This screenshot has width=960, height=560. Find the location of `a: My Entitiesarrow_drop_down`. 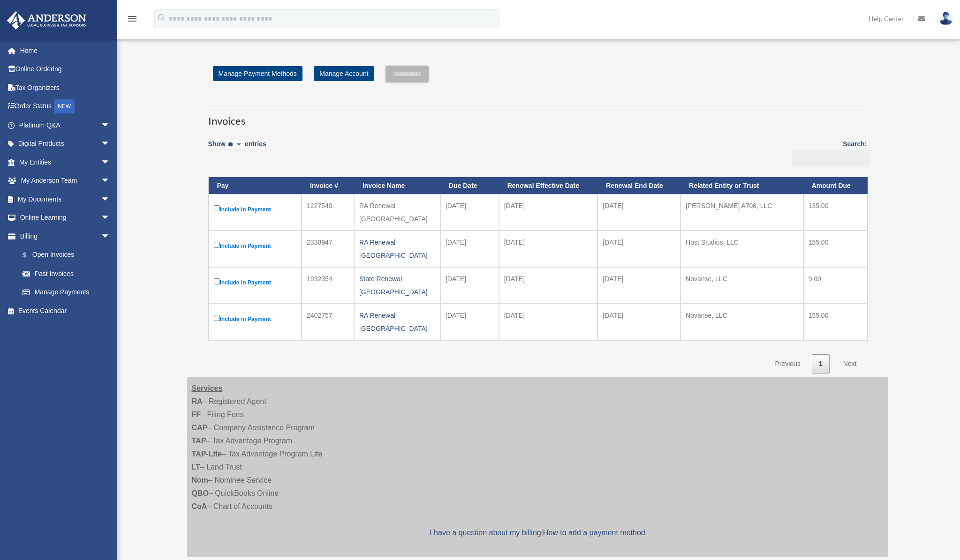

a: My Entitiesarrow_drop_down is located at coordinates (65, 162).